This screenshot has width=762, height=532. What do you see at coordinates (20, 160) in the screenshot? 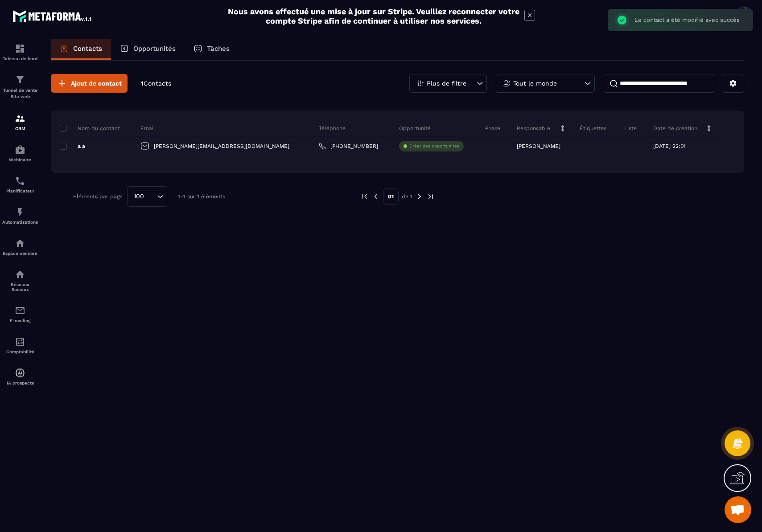
I see `p: Webinaire` at bounding box center [20, 160].